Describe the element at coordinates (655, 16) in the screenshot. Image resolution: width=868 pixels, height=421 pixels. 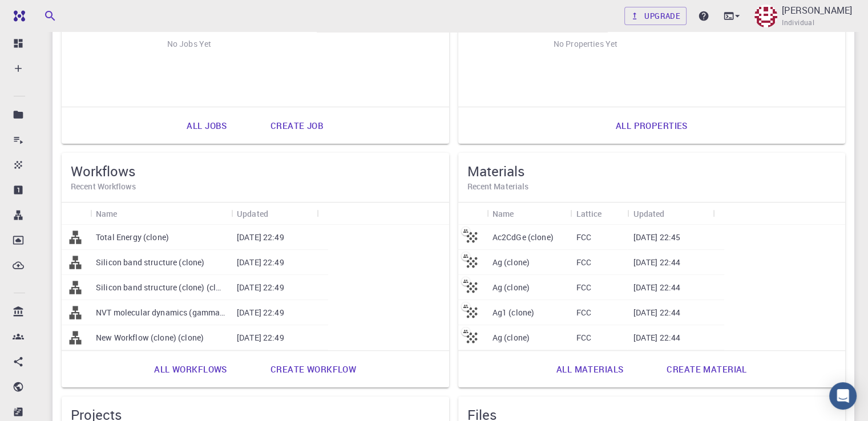
I see `a: Upgrade` at that location.